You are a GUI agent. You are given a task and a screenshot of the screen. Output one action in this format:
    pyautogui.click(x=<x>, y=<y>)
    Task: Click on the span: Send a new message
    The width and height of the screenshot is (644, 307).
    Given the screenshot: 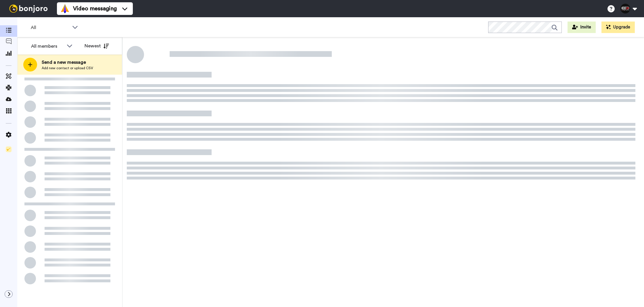 What is the action you would take?
    pyautogui.click(x=67, y=62)
    